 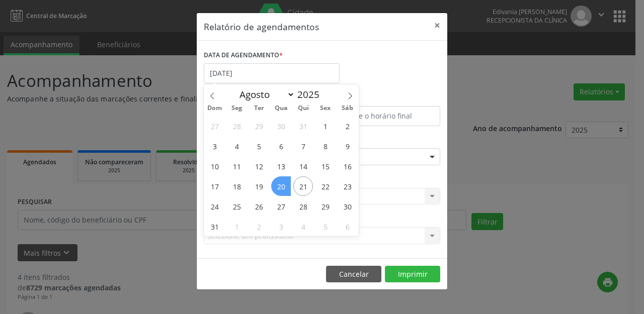 I want to click on span: Agosto 18, 2025, so click(x=236, y=186).